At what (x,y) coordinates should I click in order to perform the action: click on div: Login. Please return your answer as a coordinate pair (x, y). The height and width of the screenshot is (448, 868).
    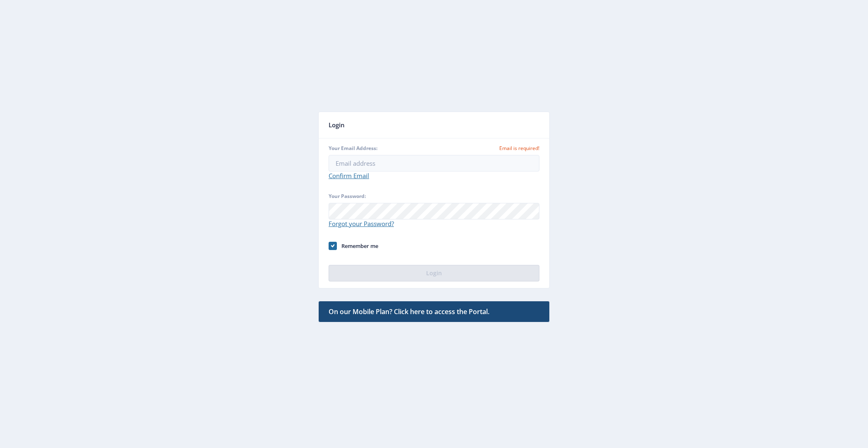
    Looking at the image, I should click on (434, 125).